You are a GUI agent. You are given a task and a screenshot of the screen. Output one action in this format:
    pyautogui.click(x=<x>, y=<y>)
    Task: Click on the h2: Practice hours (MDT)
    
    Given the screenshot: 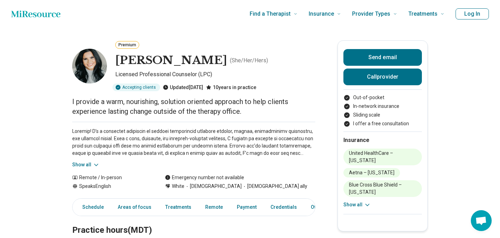 What is the action you would take?
    pyautogui.click(x=194, y=222)
    